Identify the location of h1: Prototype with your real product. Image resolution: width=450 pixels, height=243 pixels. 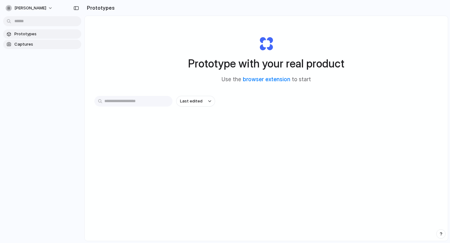
(266, 63).